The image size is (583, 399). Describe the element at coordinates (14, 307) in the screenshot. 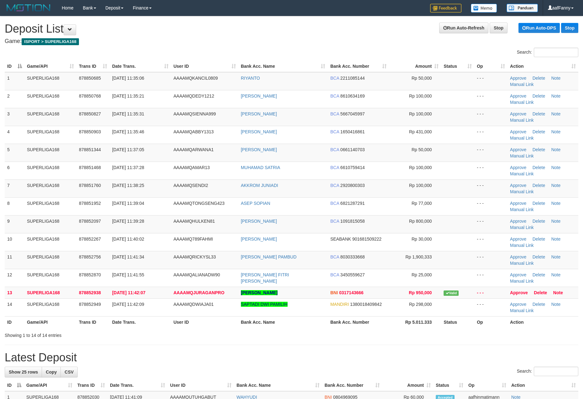

I see `td: 14` at that location.